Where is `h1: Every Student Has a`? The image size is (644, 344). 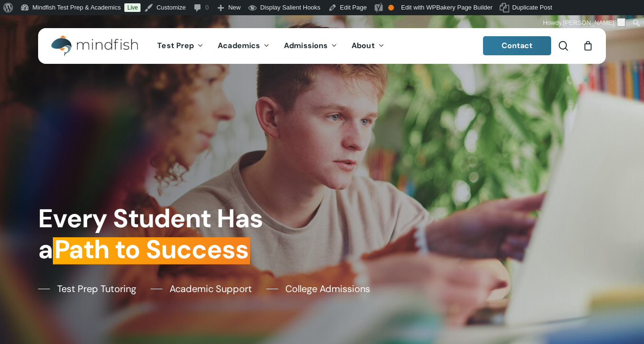
h1: Every Student Has a is located at coordinates (177, 234).